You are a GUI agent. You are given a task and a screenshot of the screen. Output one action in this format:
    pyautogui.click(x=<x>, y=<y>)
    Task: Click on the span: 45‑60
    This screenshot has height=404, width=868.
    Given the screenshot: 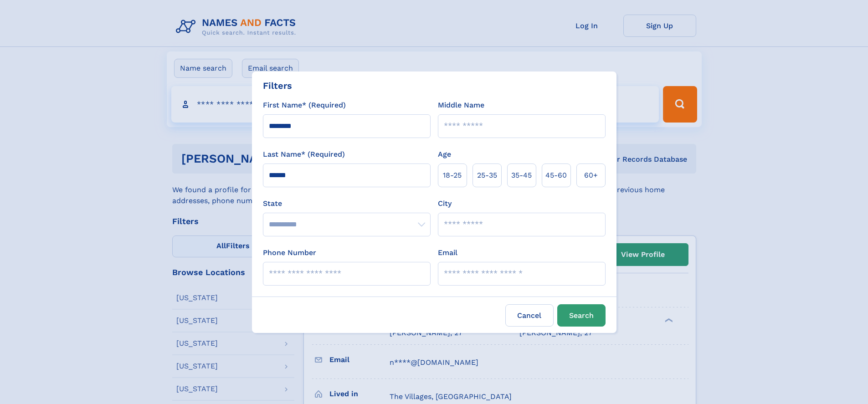 What is the action you would take?
    pyautogui.click(x=556, y=175)
    